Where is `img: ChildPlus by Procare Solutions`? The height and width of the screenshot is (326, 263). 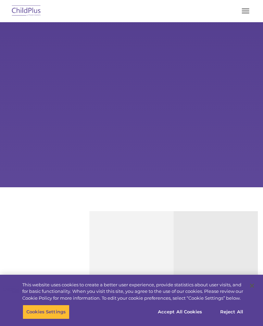 img: ChildPlus by Procare Solutions is located at coordinates (26, 11).